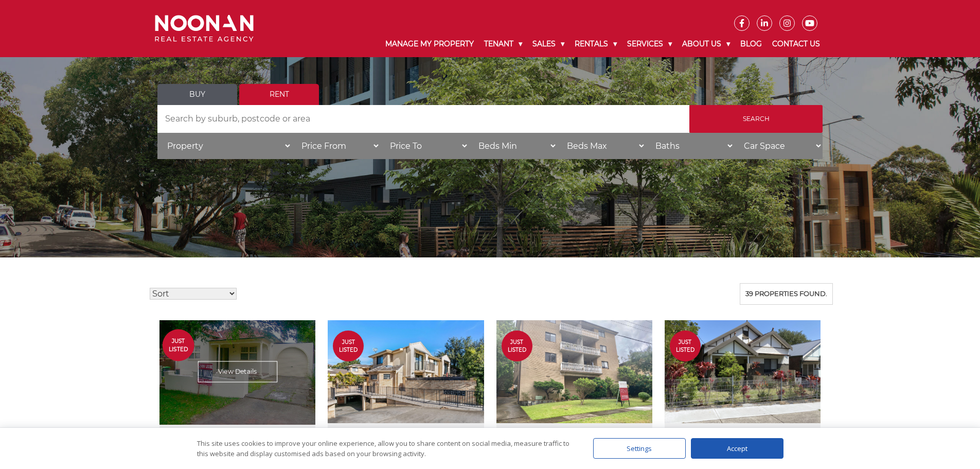 The width and height of the screenshot is (980, 469). What do you see at coordinates (640, 449) in the screenshot?
I see `div: Settings` at bounding box center [640, 449].